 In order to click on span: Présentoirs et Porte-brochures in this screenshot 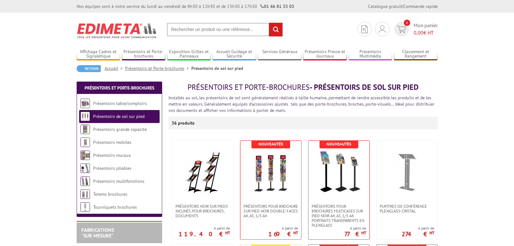, I will do `click(248, 87)`.